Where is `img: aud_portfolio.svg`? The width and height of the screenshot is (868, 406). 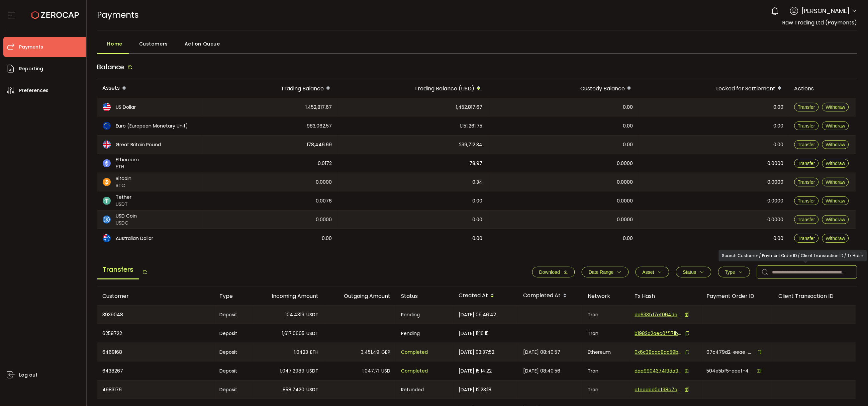 img: aud_portfolio.svg is located at coordinates (107, 238).